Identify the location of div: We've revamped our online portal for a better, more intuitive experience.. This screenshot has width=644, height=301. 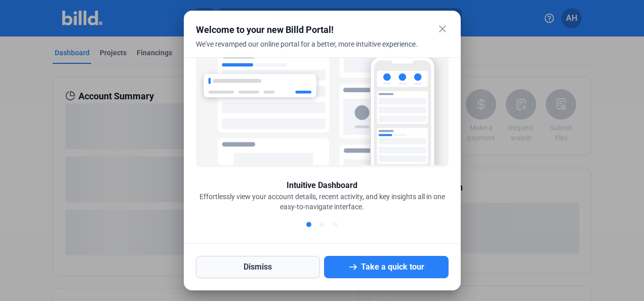
(310, 50).